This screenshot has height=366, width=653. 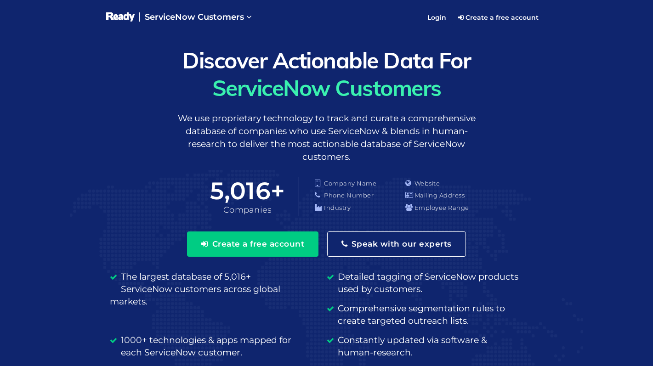 I want to click on span: 5,016+, so click(x=247, y=191).